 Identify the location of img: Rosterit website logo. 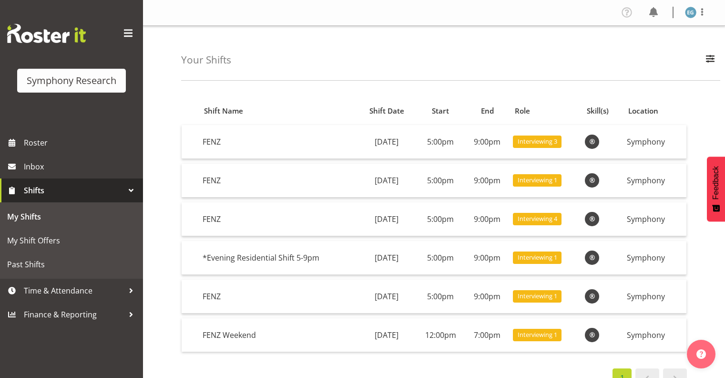
(46, 33).